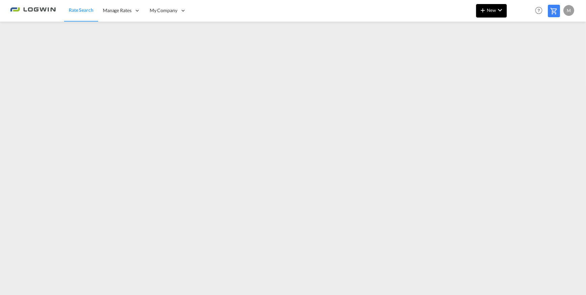 Image resolution: width=586 pixels, height=295 pixels. I want to click on span: Manage Rates, so click(117, 10).